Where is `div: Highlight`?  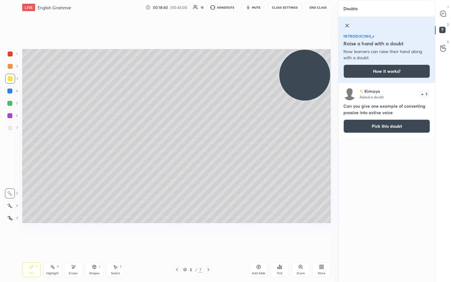
div: Highlight is located at coordinates (52, 273).